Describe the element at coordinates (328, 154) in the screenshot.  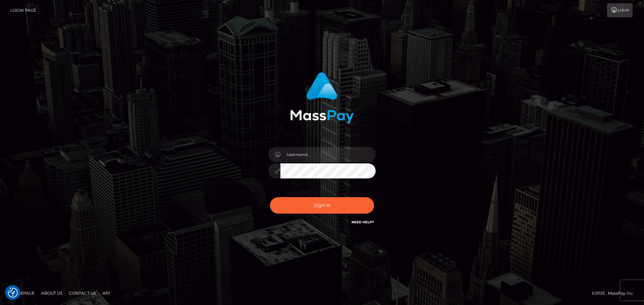
I see `input: Username...` at that location.